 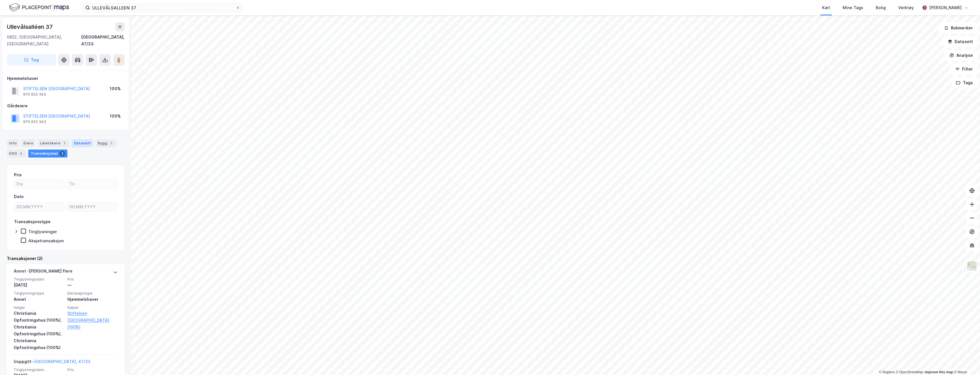 What do you see at coordinates (32, 60) in the screenshot?
I see `button: Tag` at bounding box center [32, 60].